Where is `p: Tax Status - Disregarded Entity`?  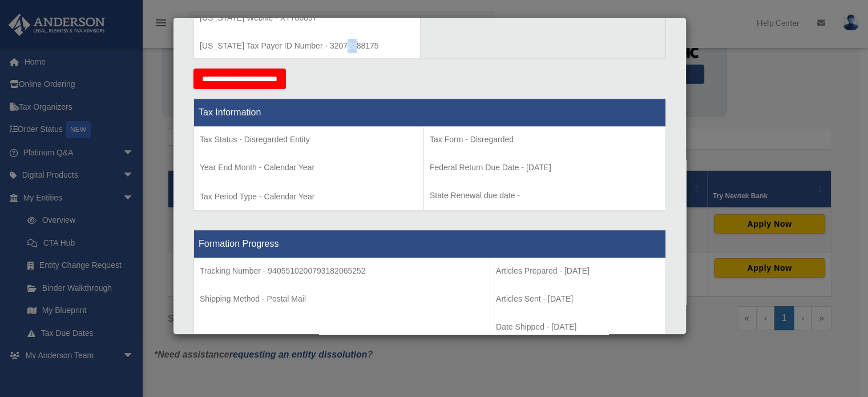 p: Tax Status - Disregarded Entity is located at coordinates (309, 140).